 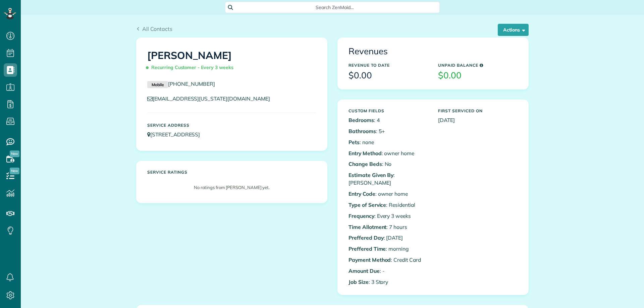 What do you see at coordinates (367, 205) in the screenshot?
I see `b: Type of Service` at bounding box center [367, 205].